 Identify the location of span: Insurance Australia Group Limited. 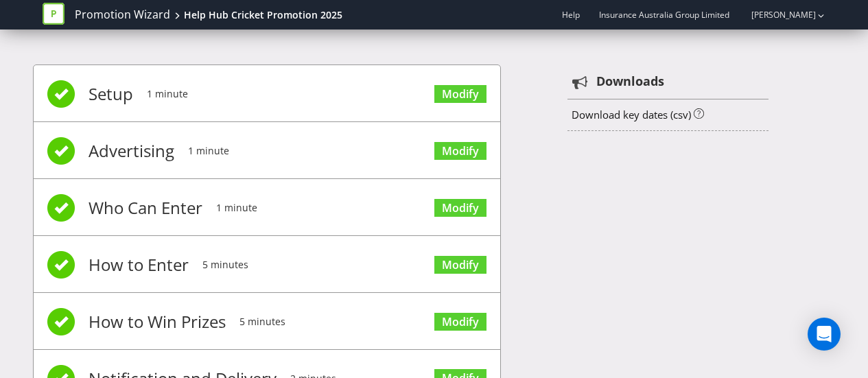
(664, 14).